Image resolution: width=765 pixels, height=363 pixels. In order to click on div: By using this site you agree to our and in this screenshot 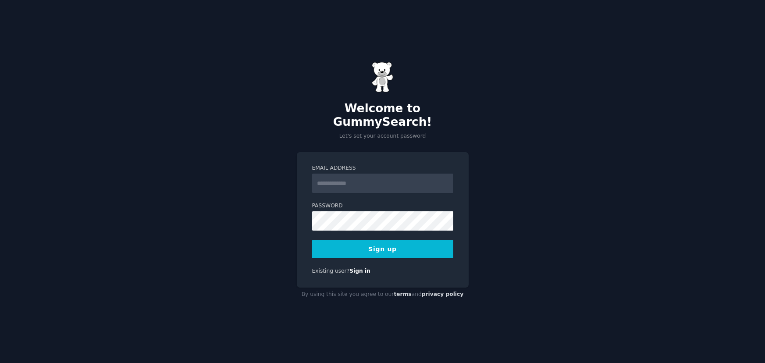, I will do `click(383, 295)`.